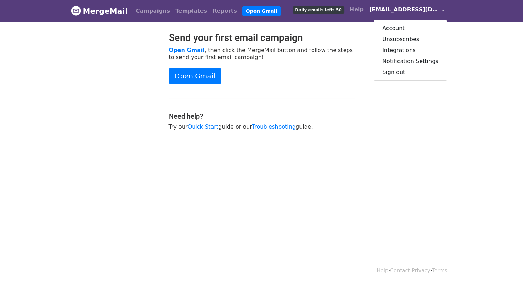 This screenshot has height=284, width=523. What do you see at coordinates (411, 28) in the screenshot?
I see `a: Account` at bounding box center [411, 28].